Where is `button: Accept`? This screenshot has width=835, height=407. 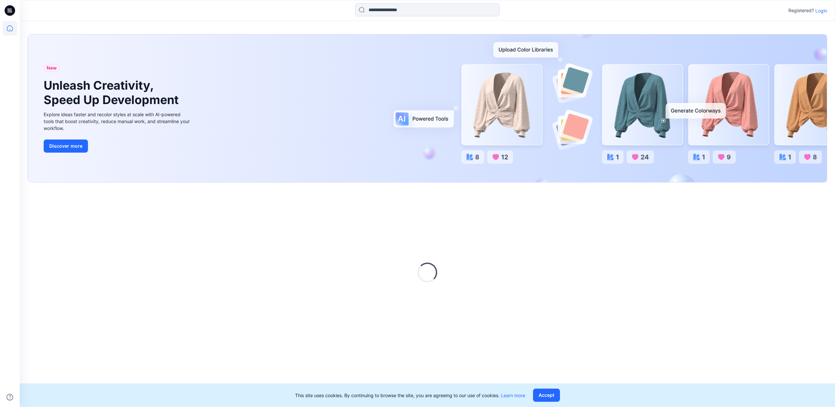 button: Accept is located at coordinates (546, 395).